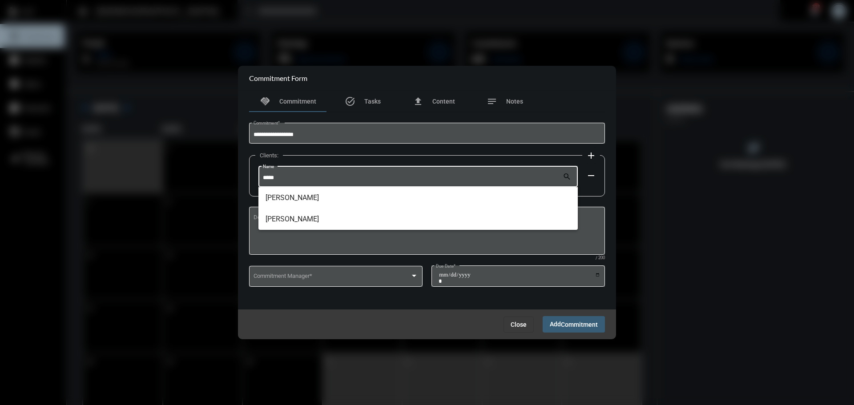  What do you see at coordinates (574, 324) in the screenshot?
I see `span: Add` at bounding box center [574, 324].